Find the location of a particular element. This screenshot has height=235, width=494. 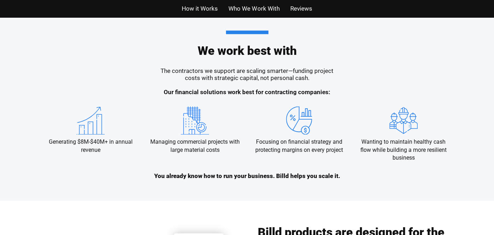

p: Managing commercial projects with large material costs is located at coordinates (195, 146).